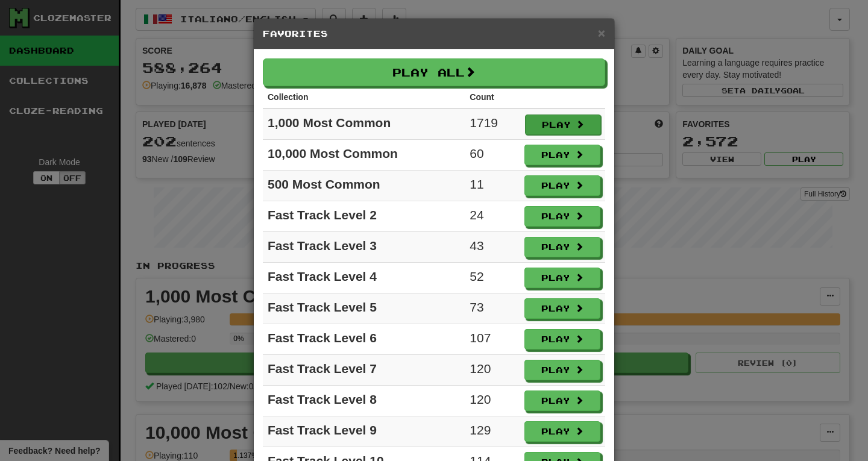 The image size is (868, 461). Describe the element at coordinates (363, 278) in the screenshot. I see `td: Fast Track Level 4` at that location.